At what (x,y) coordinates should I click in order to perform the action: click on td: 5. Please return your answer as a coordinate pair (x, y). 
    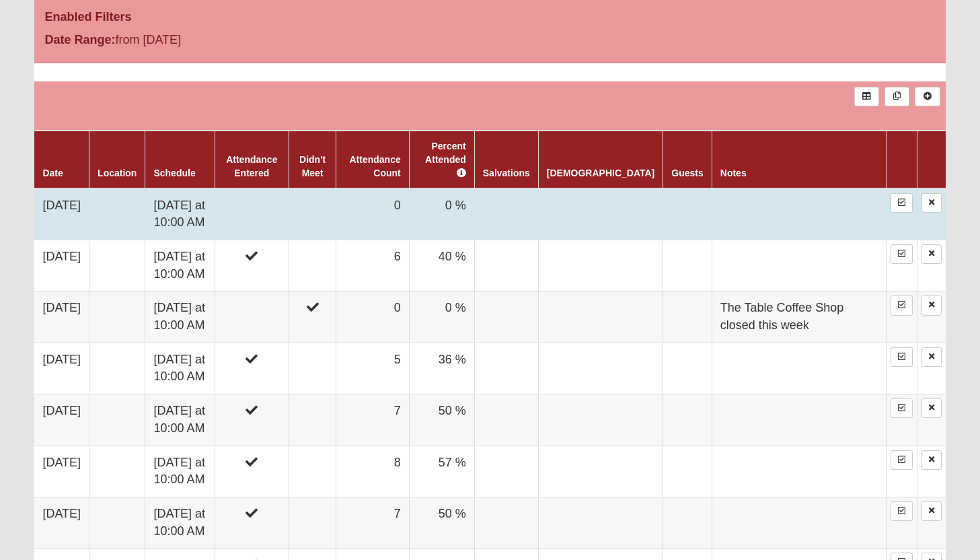
    Looking at the image, I should click on (373, 368).